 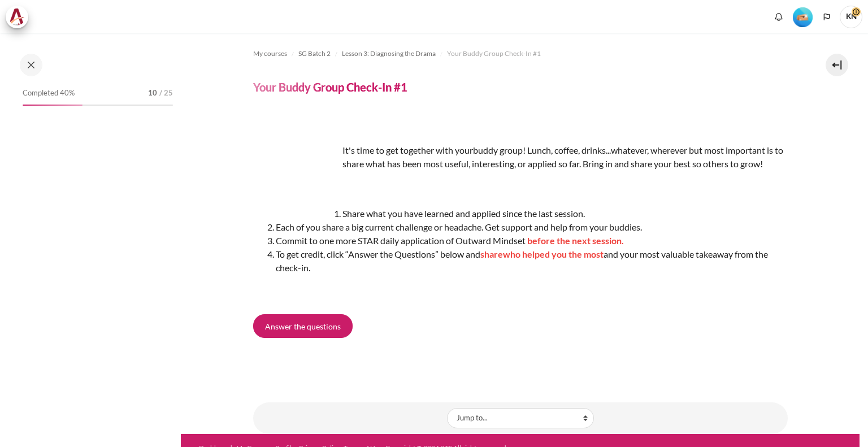 I want to click on img: dfr, so click(x=295, y=168).